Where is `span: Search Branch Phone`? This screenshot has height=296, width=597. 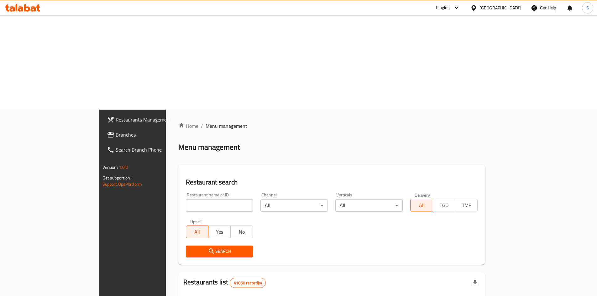 span: Search Branch Phone is located at coordinates (155, 150).